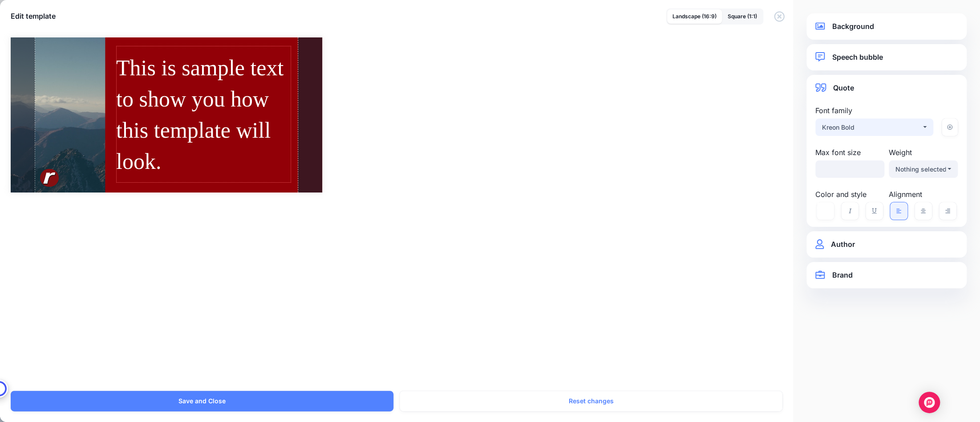 Image resolution: width=980 pixels, height=422 pixels. Describe the element at coordinates (923, 152) in the screenshot. I see `label: Weight` at that location.